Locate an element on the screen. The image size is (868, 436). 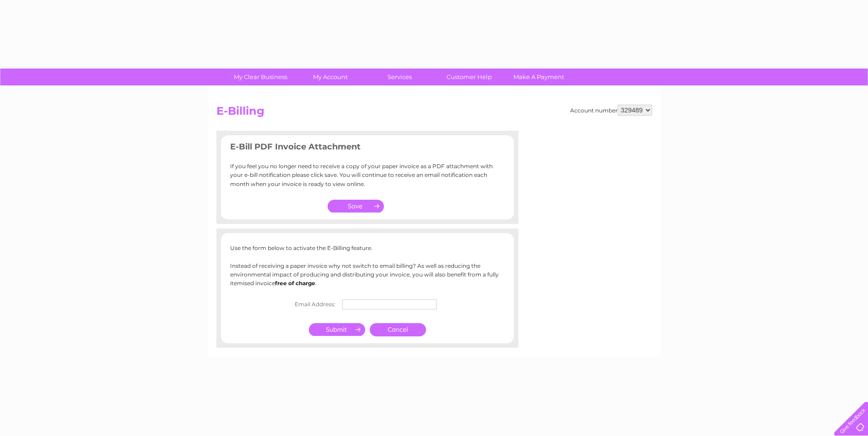
a: Cancel is located at coordinates (398, 330).